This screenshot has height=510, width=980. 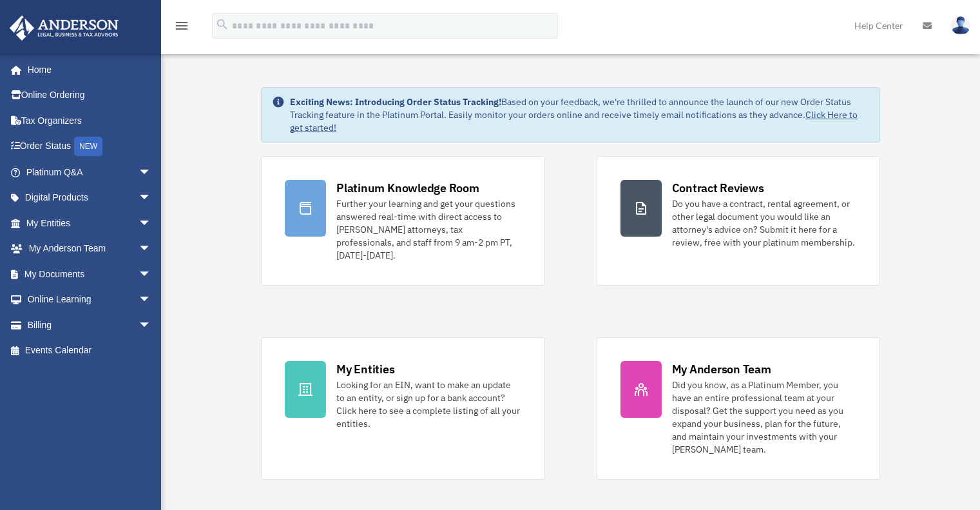 I want to click on a: Online Learningarrow_drop_down, so click(x=89, y=300).